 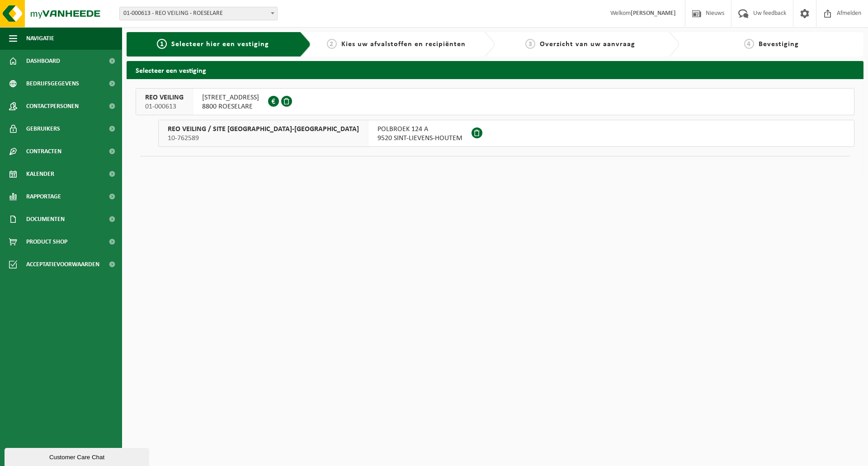 What do you see at coordinates (45, 219) in the screenshot?
I see `span: Documenten` at bounding box center [45, 219].